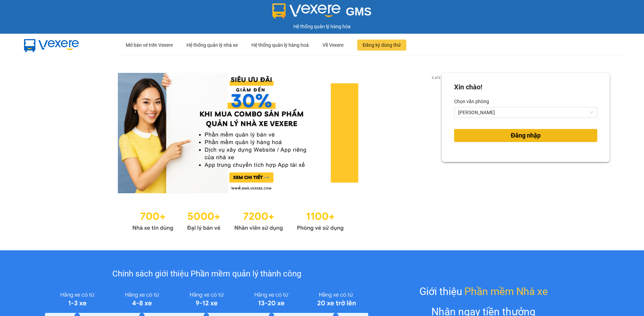  What do you see at coordinates (359, 11) in the screenshot?
I see `span: GMS` at bounding box center [359, 11].